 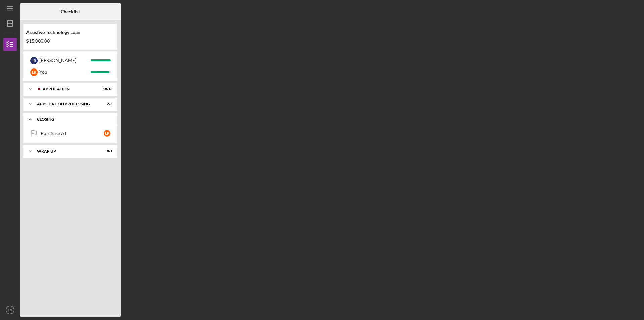 I want to click on div: J R, so click(x=34, y=61).